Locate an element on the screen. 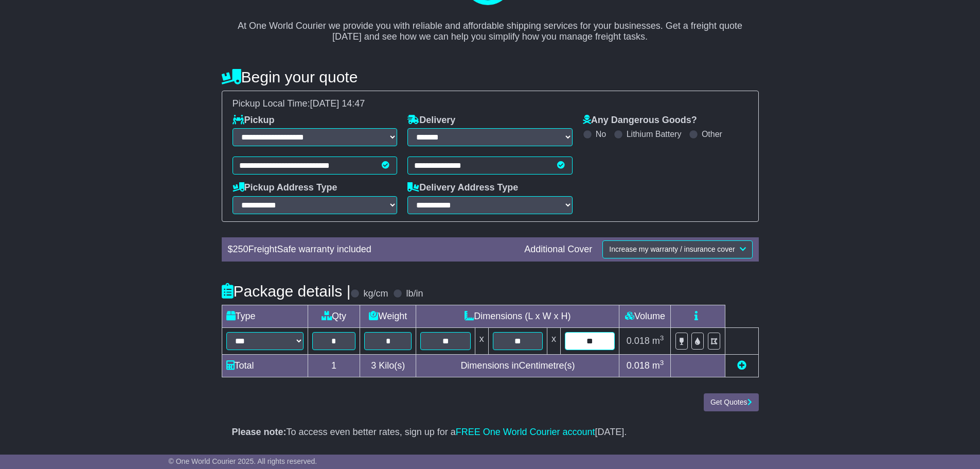  a: Add new item is located at coordinates (742, 365).